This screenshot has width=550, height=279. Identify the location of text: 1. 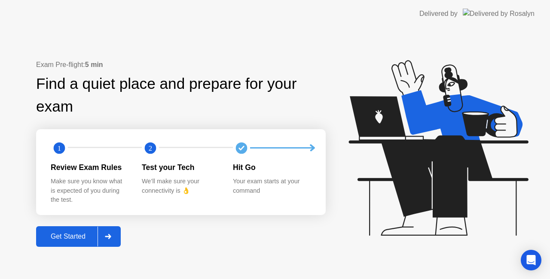
(59, 148).